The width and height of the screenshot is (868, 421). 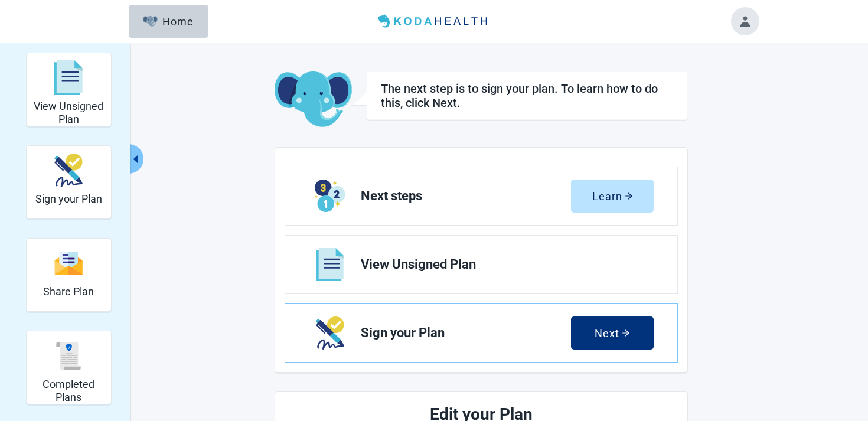 What do you see at coordinates (745, 21) in the screenshot?
I see `button: Toggle account menu` at bounding box center [745, 21].